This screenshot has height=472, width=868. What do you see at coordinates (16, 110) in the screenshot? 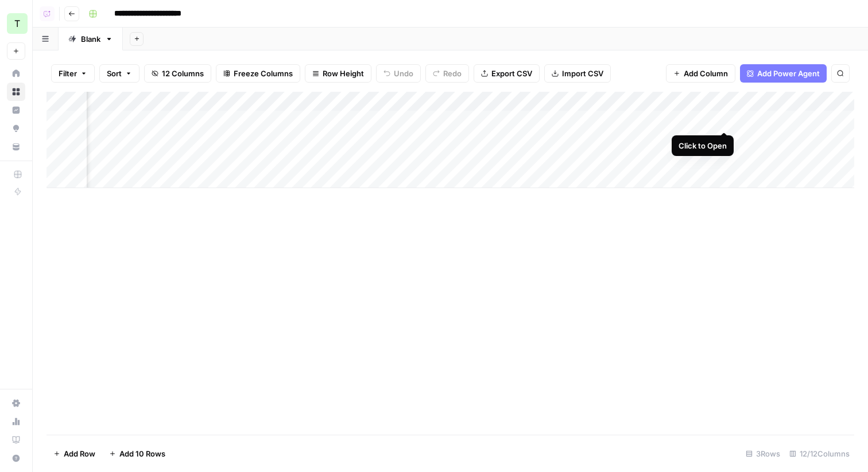
I see `a: Insights` at bounding box center [16, 110].